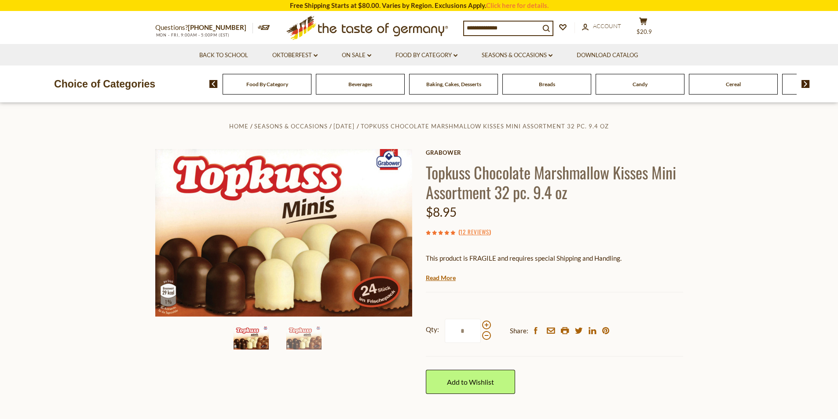 The image size is (838, 419). What do you see at coordinates (733, 84) in the screenshot?
I see `span: Cereal` at bounding box center [733, 84].